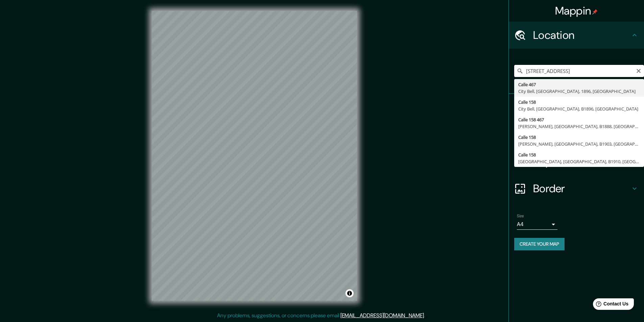  What do you see at coordinates (576, 35) in the screenshot?
I see `div: Location` at bounding box center [576, 35].